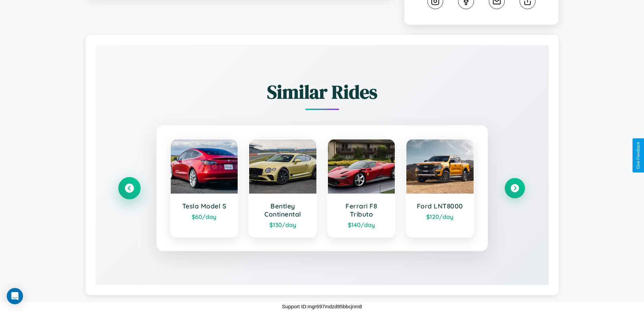  Describe the element at coordinates (204, 206) in the screenshot. I see `h3: Tesla Model S` at that location.